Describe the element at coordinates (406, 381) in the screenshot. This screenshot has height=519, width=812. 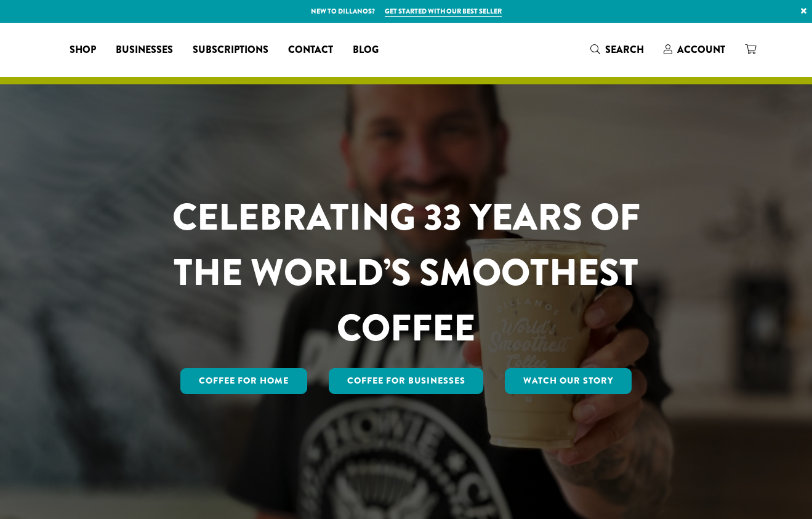
I see `a: Coffee For Businesses` at that location.